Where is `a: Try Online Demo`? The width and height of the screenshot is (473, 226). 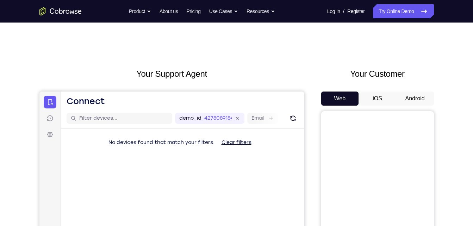 a: Try Online Demo is located at coordinates (403, 11).